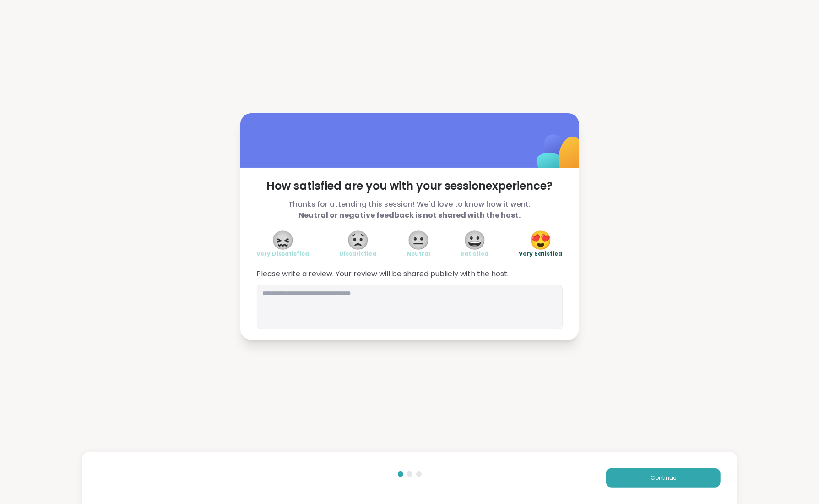 This screenshot has width=819, height=504. Describe the element at coordinates (663, 478) in the screenshot. I see `span: Continue` at that location.